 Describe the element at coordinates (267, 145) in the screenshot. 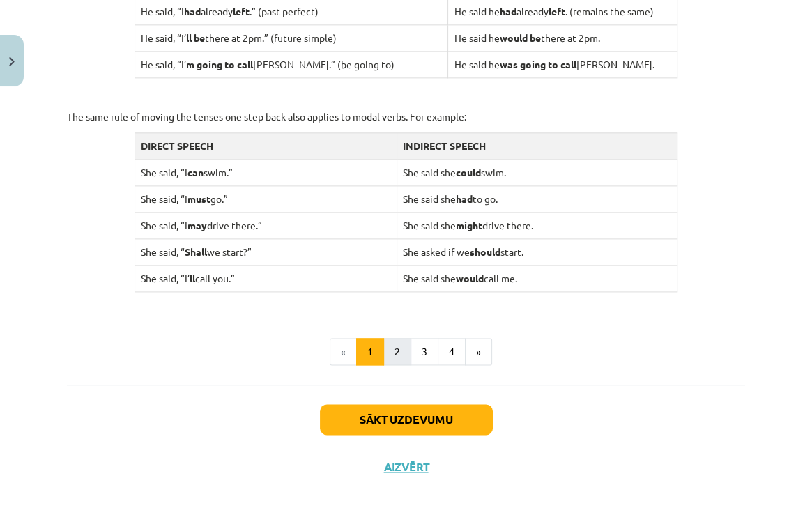

I see `td: DIRECT SPEECH` at that location.